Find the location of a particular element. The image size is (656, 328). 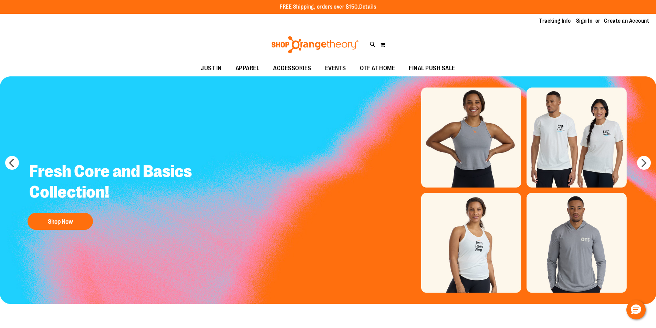

button: next is located at coordinates (643, 163).